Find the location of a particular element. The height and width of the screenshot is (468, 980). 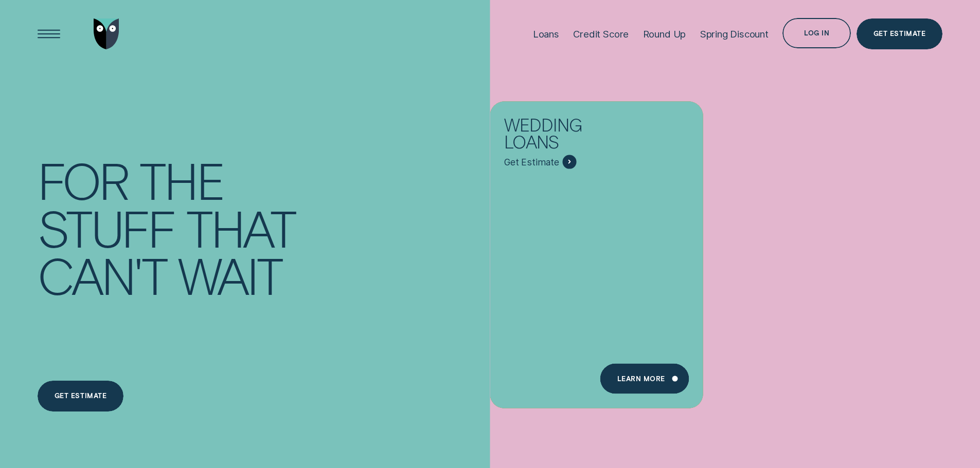

div: Credit Score is located at coordinates (601, 34).